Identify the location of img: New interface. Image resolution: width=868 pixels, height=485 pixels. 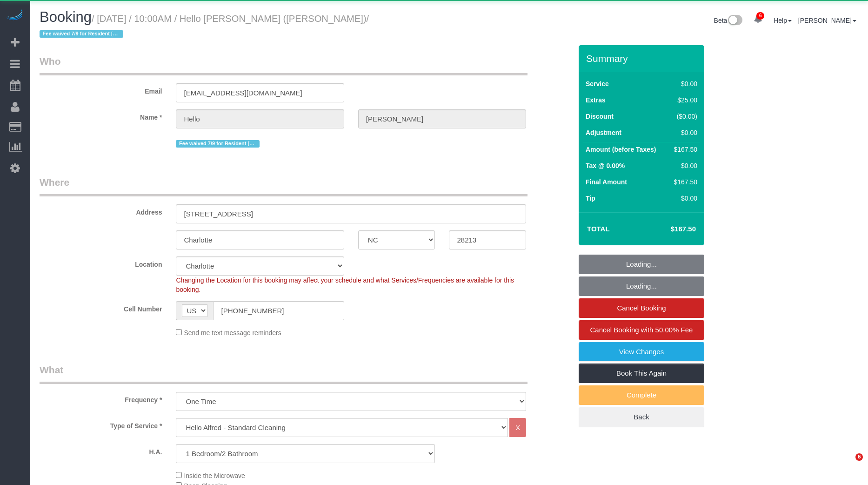
(734, 21).